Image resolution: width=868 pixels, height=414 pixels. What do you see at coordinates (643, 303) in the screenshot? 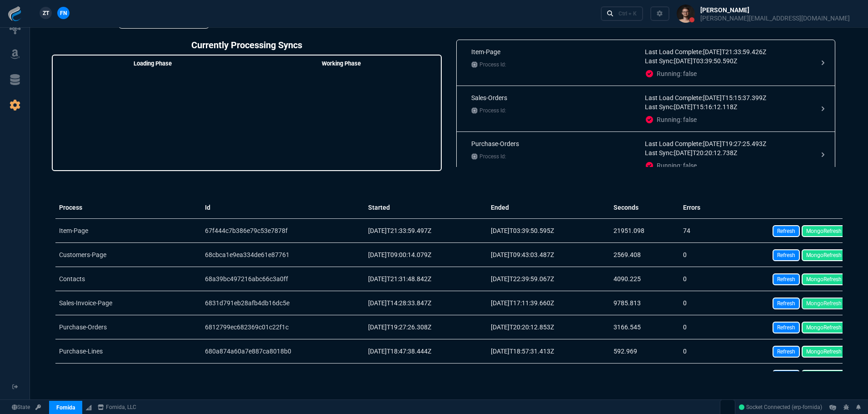
I see `td: 9785.813` at bounding box center [643, 303].